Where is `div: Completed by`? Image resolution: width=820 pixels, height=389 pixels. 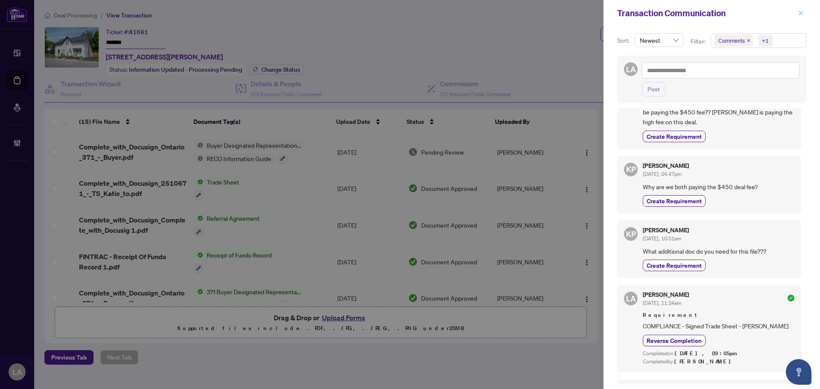
div: Completed by is located at coordinates (719, 362).